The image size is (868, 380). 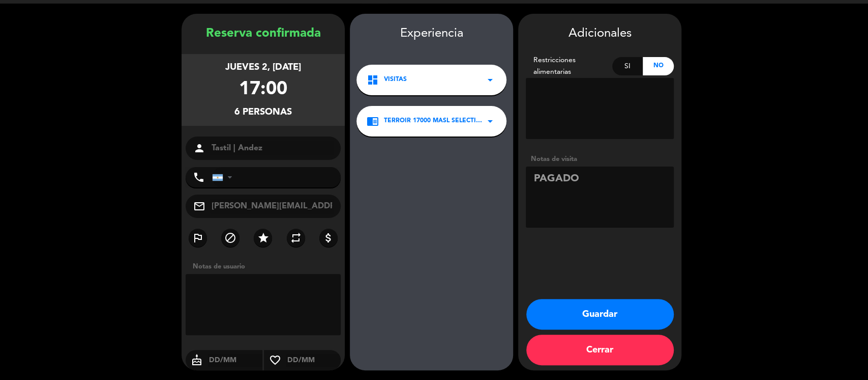 What do you see at coordinates (263, 112) in the screenshot?
I see `div: 6 personas` at bounding box center [263, 112].